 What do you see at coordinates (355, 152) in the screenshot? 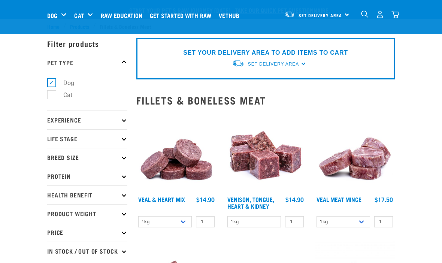
I see `img: 1160 Veal Meat Mince Medallions 01` at bounding box center [355, 152].